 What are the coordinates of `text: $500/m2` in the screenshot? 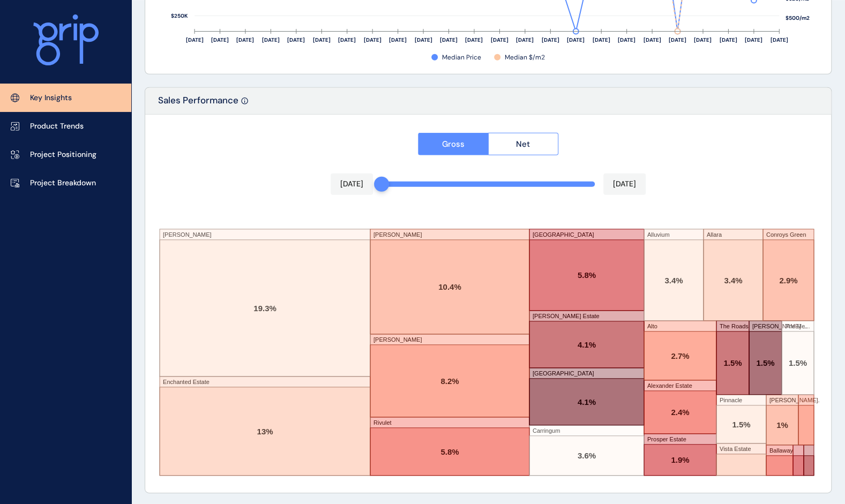 It's located at (797, 18).